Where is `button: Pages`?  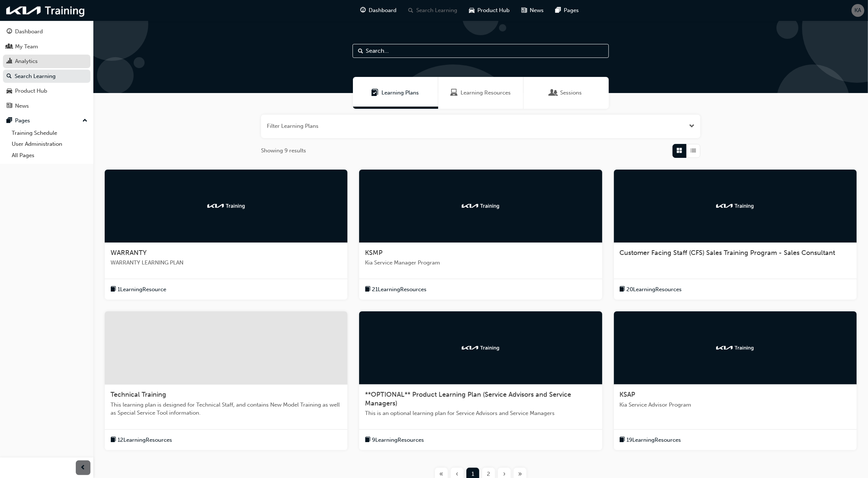 button: Pages is located at coordinates (47, 121).